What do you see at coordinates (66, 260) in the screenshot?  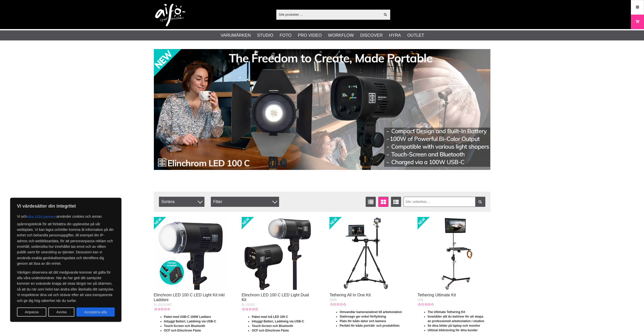 I see `div: Vi värdesätter din integritet` at bounding box center [66, 260].